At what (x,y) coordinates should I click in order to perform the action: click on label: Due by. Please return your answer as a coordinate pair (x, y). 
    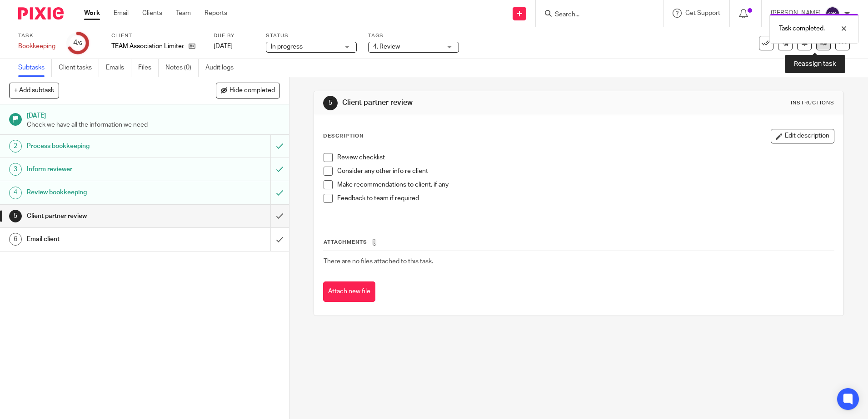
    Looking at the image, I should click on (234, 36).